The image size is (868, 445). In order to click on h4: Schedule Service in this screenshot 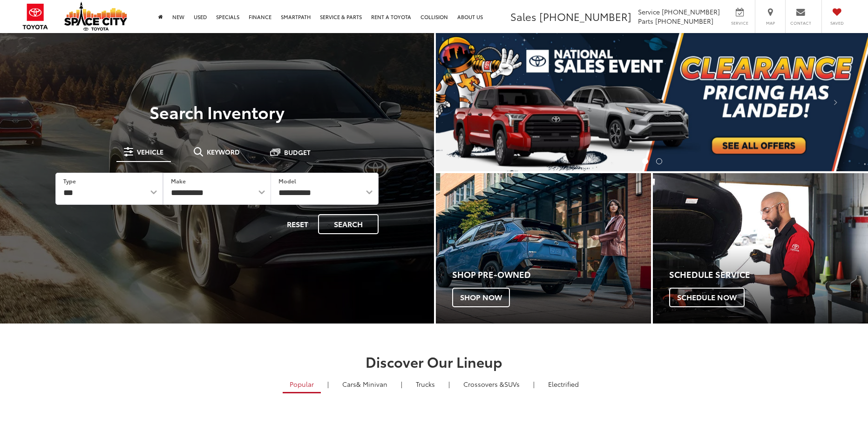, I will do `click(769, 275)`.